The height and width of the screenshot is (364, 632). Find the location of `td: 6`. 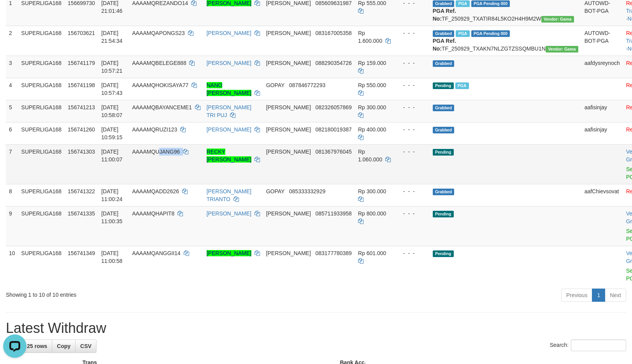

td: 6 is located at coordinates (12, 133).